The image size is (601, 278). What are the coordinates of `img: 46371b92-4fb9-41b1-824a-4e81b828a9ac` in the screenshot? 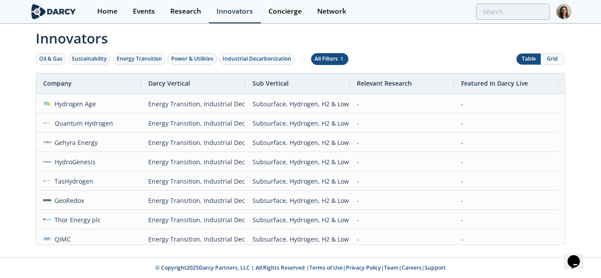 It's located at (47, 201).